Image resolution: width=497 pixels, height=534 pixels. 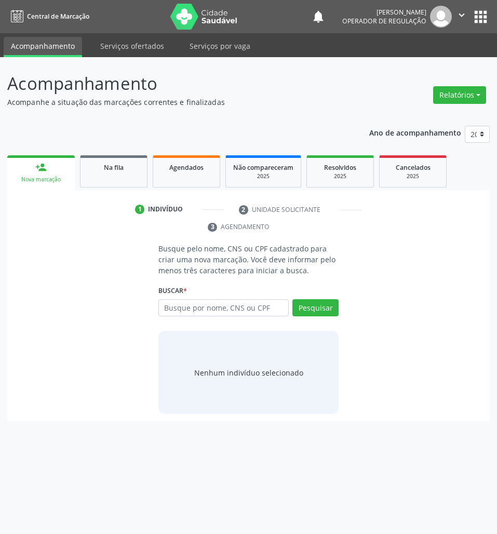 What do you see at coordinates (340, 167) in the screenshot?
I see `span: Resolvidos` at bounding box center [340, 167].